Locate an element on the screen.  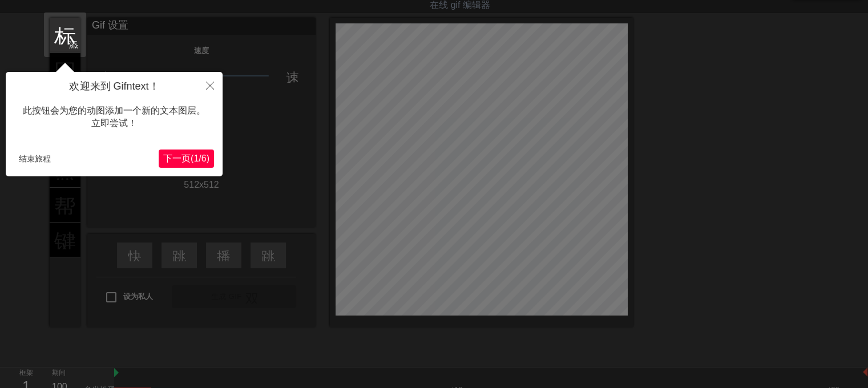
font: 结束旅程 is located at coordinates (35, 159).